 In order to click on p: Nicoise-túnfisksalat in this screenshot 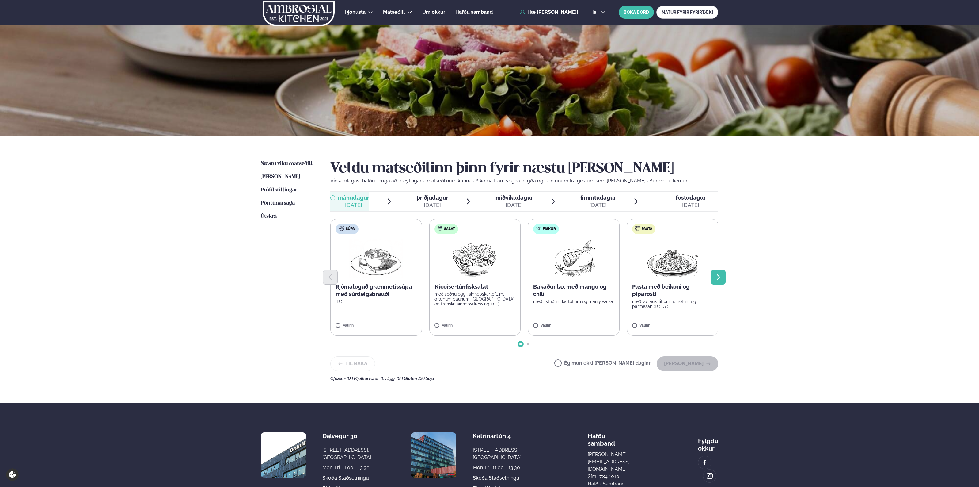, I will do `click(475, 287)`.